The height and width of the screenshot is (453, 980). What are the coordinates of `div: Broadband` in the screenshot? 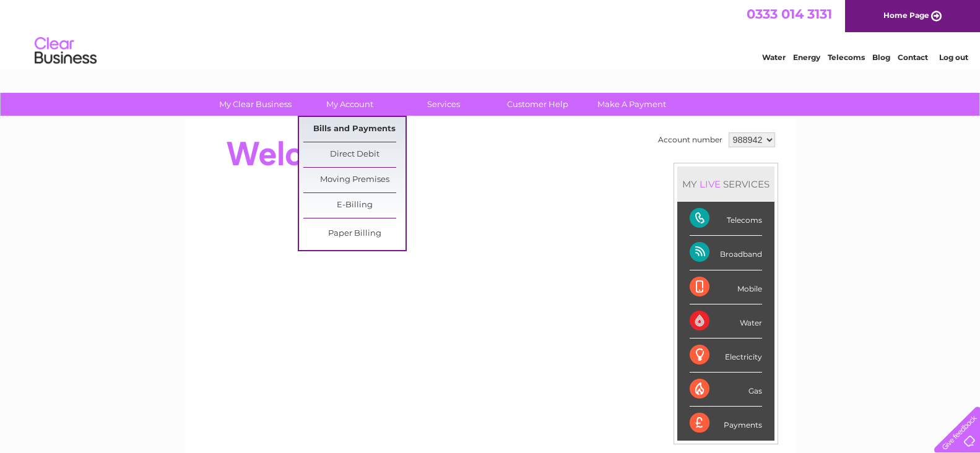 It's located at (726, 253).